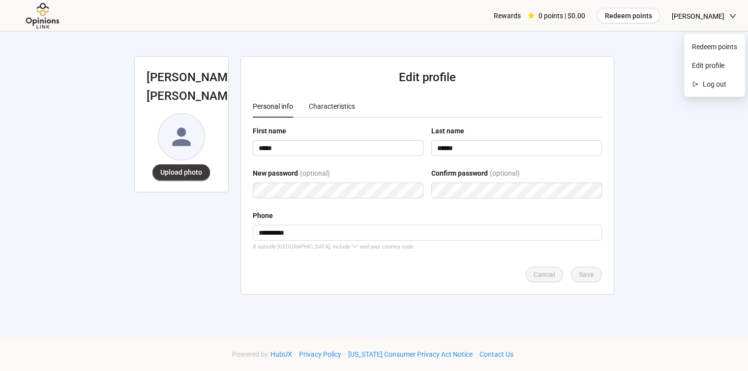 This screenshot has height=371, width=748. What do you see at coordinates (628, 16) in the screenshot?
I see `button: Redeem points` at bounding box center [628, 16].